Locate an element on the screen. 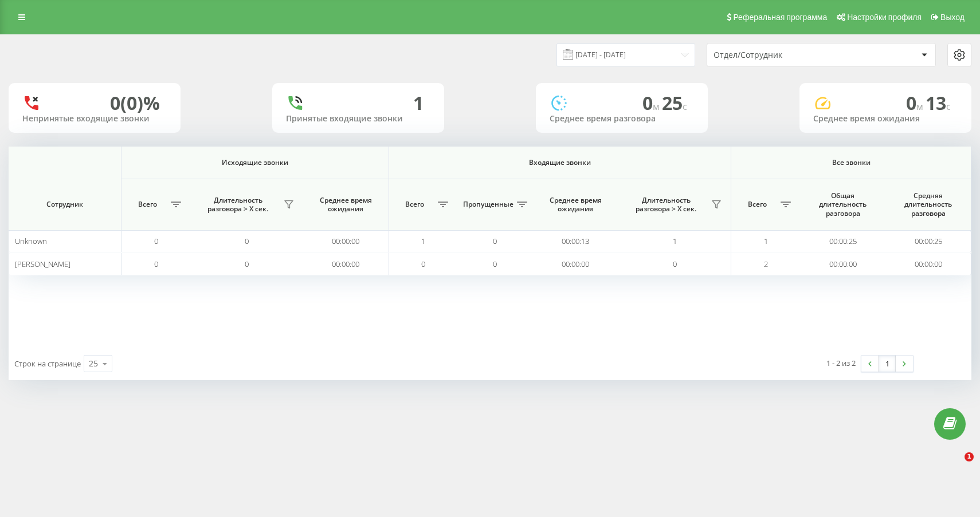  span: 25 is located at coordinates (674, 103).